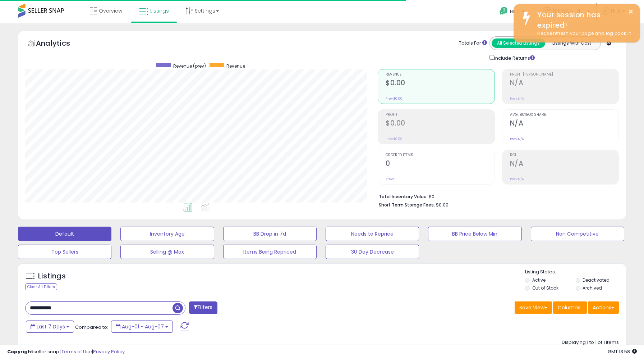  What do you see at coordinates (564, 155) in the screenshot?
I see `span: ROI` at bounding box center [564, 155].